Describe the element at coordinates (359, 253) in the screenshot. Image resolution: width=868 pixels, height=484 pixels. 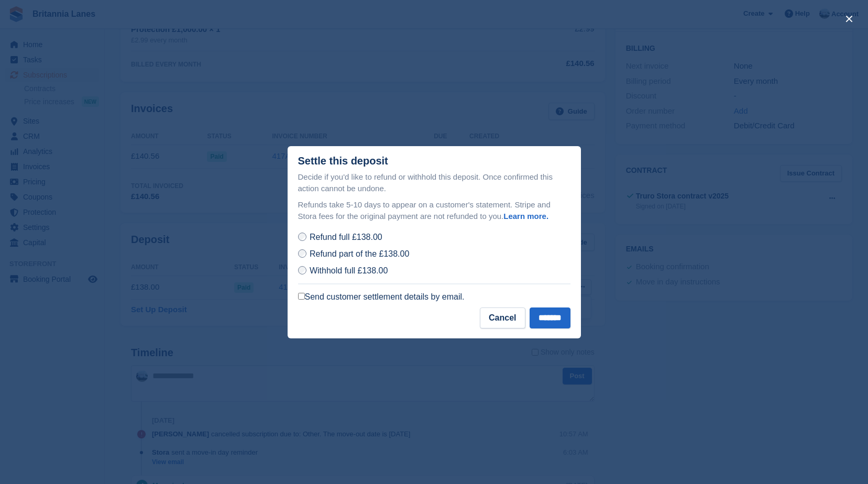
I see `span: Refund part of the £138.00` at that location.